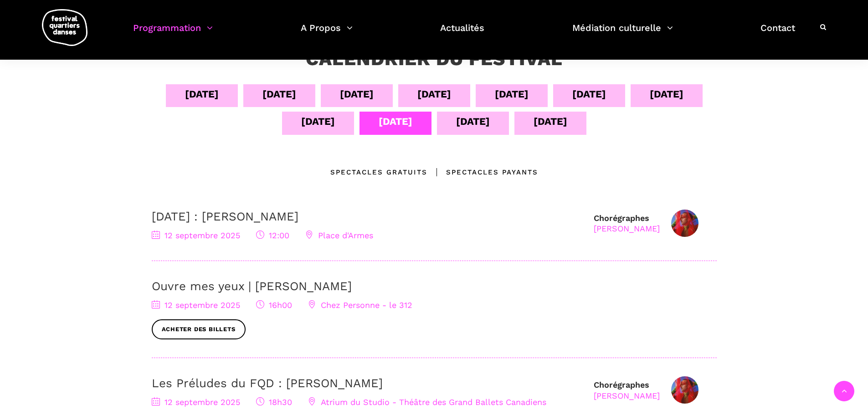  What do you see at coordinates (778, 33) in the screenshot?
I see `a: Contact` at bounding box center [778, 33].